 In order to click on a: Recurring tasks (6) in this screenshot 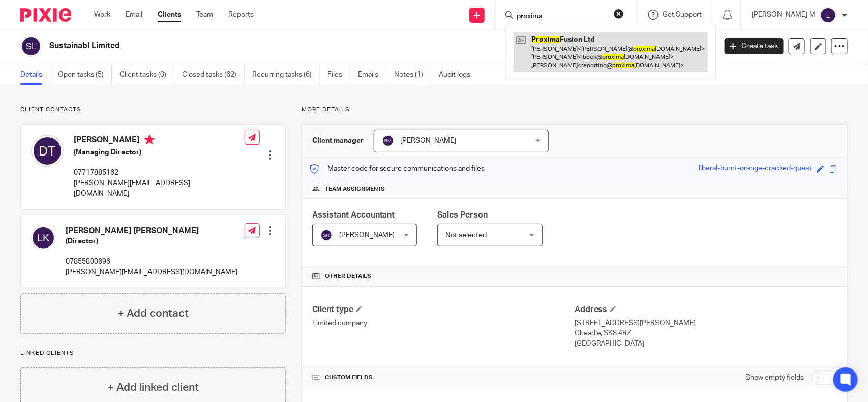, I will do `click(286, 75)`.